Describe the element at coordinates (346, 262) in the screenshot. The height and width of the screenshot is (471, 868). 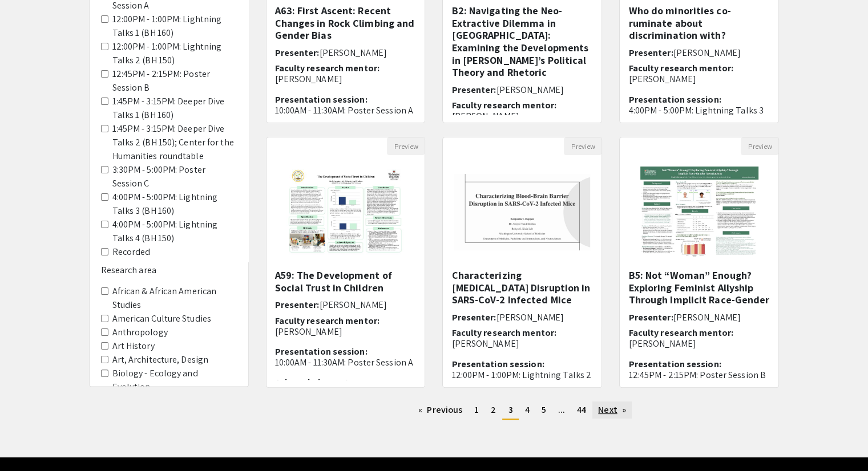
I see `div: Open Presentation <p>A59: The Development of Social Trust in Children</p>` at that location.